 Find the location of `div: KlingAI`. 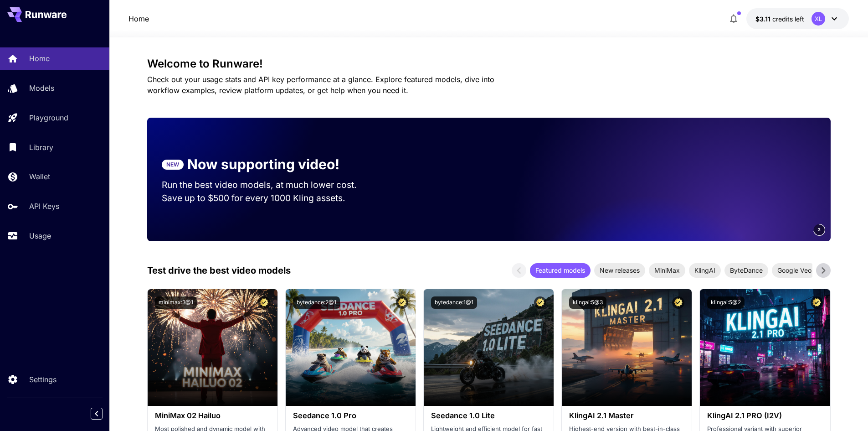

div: KlingAI is located at coordinates (705, 270).